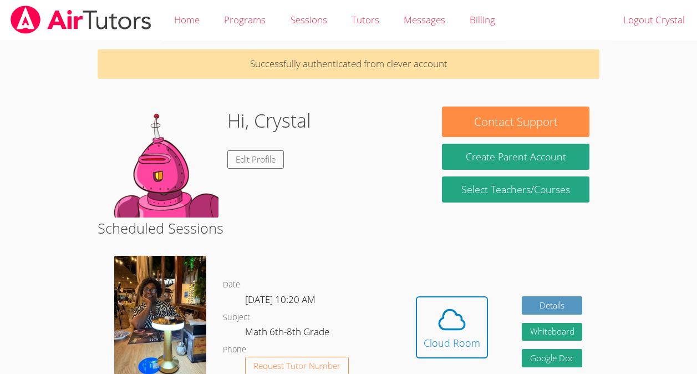 The height and width of the screenshot is (374, 697). I want to click on img: airtutors_banner-c4298cdbf04f3fff15de1276eac7730deb9818008684d7c2e4769d2f7ddbe033.png, so click(81, 19).